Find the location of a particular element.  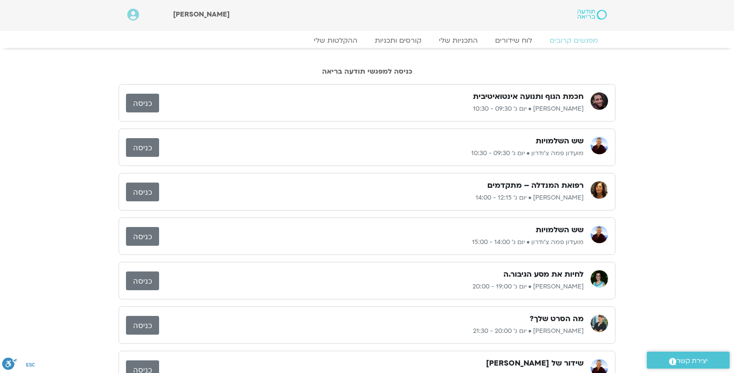

a: לוח שידורים is located at coordinates (513, 41).